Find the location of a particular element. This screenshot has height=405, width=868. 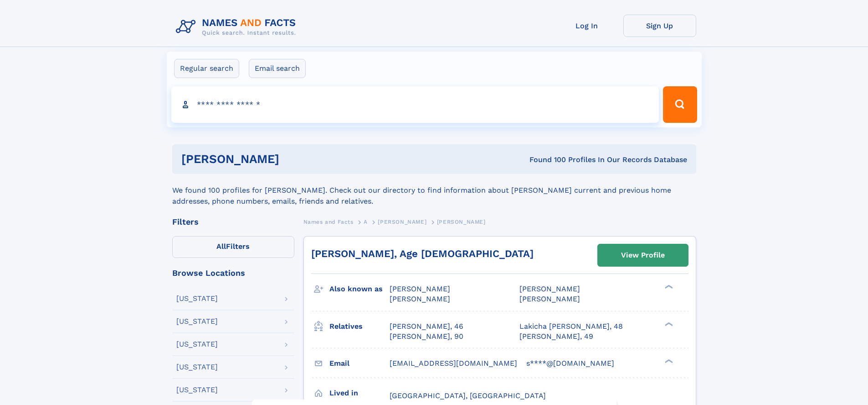

label: Regular search is located at coordinates (207, 68).